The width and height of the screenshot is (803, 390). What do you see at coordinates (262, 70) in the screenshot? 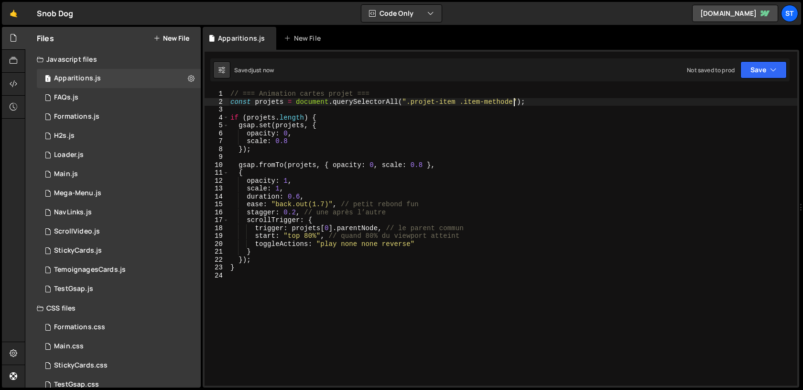
I see `div: just now` at bounding box center [262, 70].